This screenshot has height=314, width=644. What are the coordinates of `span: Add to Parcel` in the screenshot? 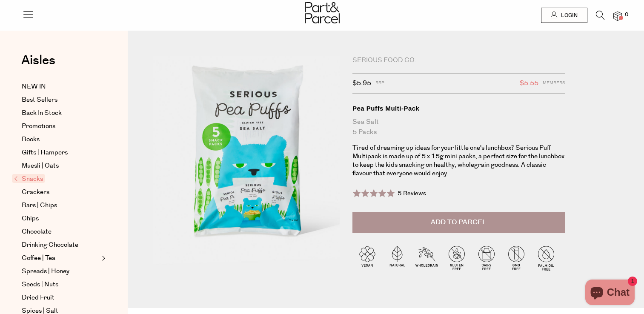 It's located at (458, 222).